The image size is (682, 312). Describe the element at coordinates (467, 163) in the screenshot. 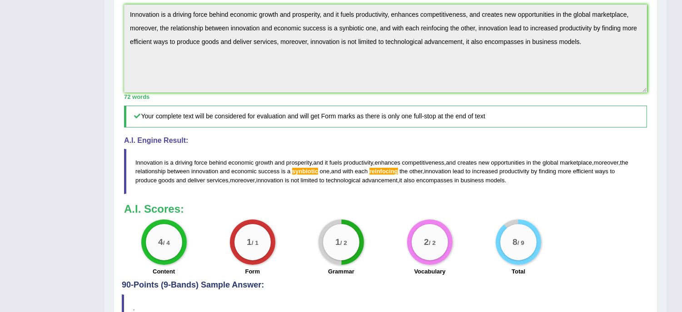

I see `span: creates` at that location.